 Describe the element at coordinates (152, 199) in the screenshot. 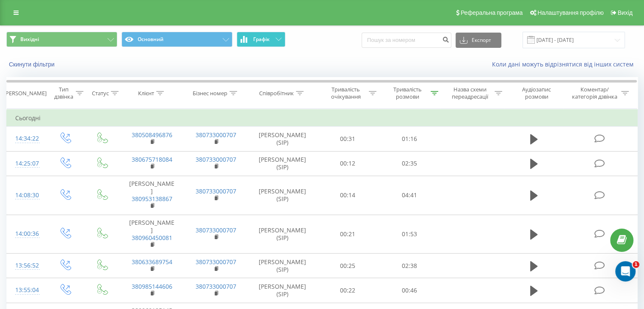

I see `a: 380953138867` at that location.